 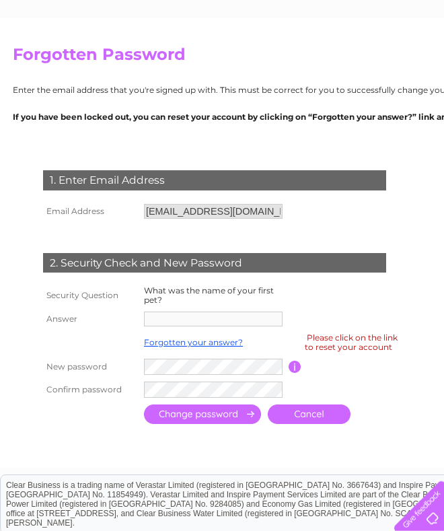 What do you see at coordinates (90, 211) in the screenshot?
I see `th: Email Address` at bounding box center [90, 211].